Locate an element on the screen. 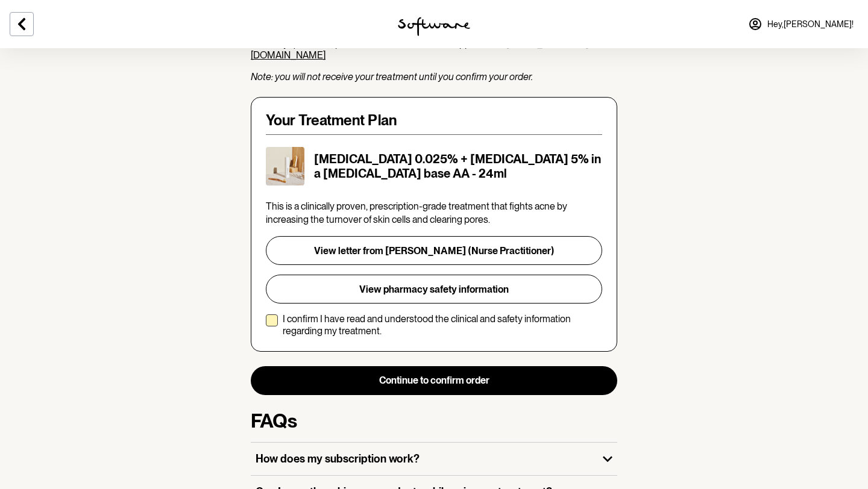  img: ckrjxa58r00013h5xwe9s3e5z.jpg is located at coordinates (285, 166).